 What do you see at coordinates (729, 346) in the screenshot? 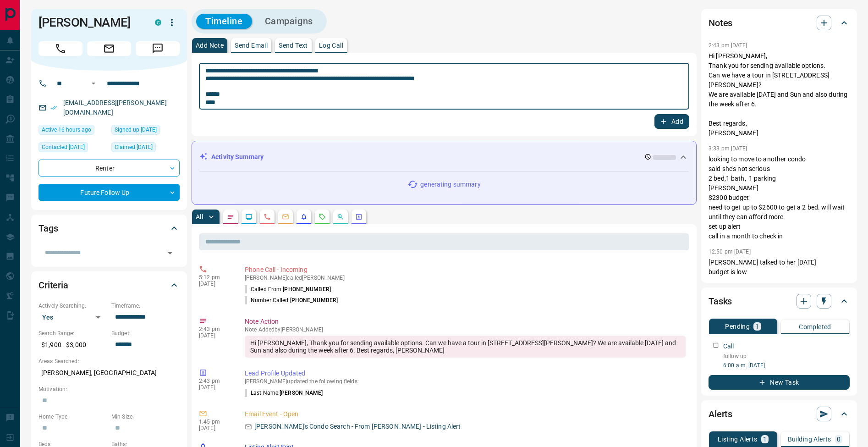
I see `p: Call` at bounding box center [729, 346].